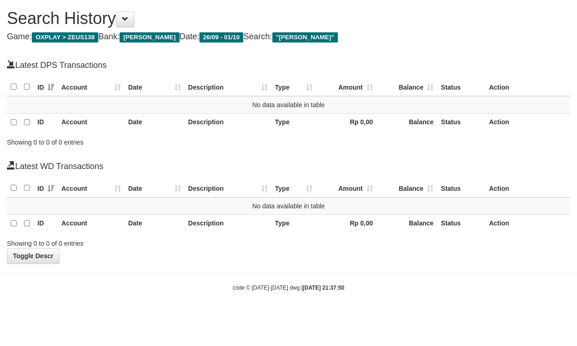 The image size is (577, 346). I want to click on h1: Search History, so click(288, 18).